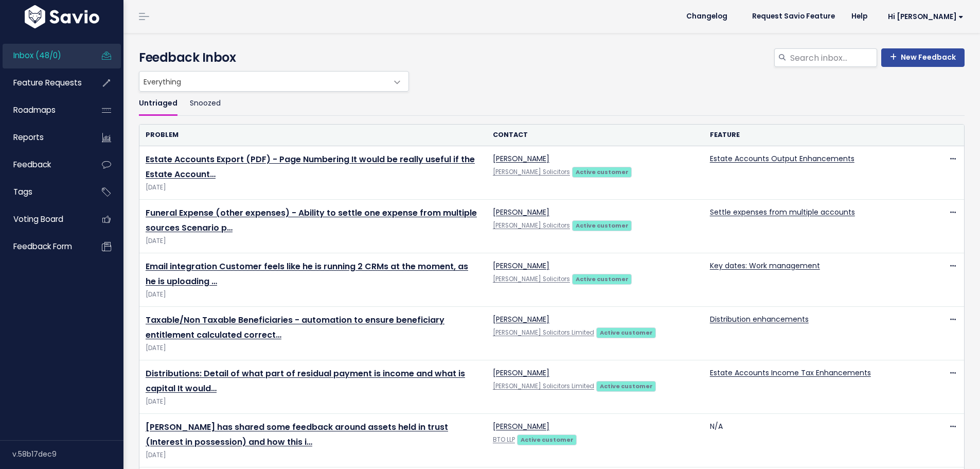 This screenshot has height=469, width=980. I want to click on a: Feedback form, so click(44, 246).